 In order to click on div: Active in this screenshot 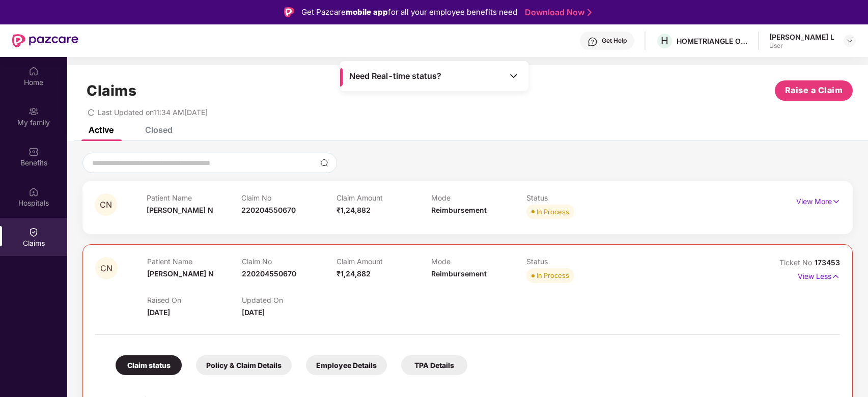, I will do `click(101, 130)`.